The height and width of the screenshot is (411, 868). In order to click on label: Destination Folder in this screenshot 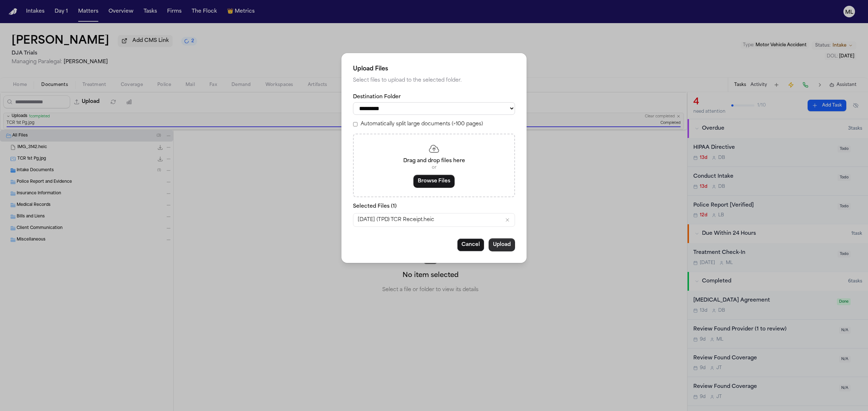, I will do `click(434, 97)`.